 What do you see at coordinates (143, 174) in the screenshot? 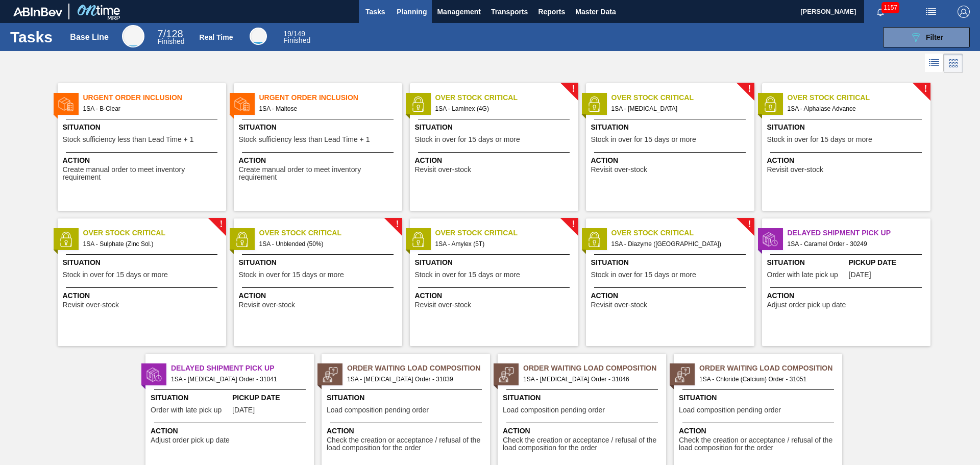
I see `span: Create manual order to meet inventory requirement` at bounding box center [143, 174].